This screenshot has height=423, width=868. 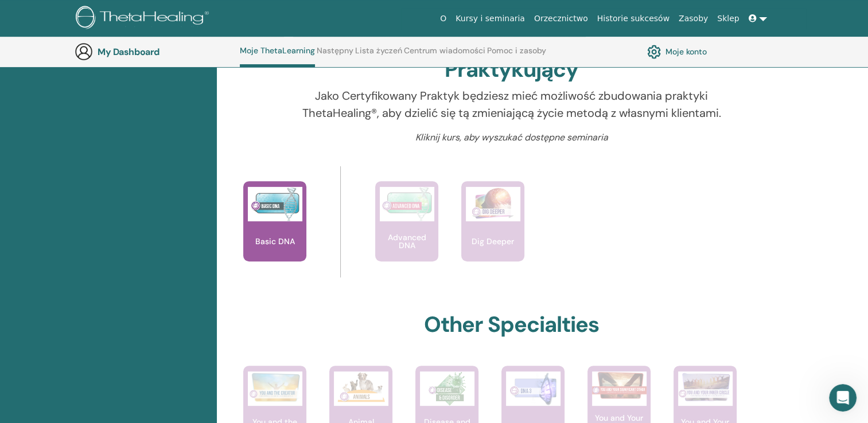 What do you see at coordinates (155, 51) in the screenshot?
I see `h3: My Dashboard` at bounding box center [155, 51].